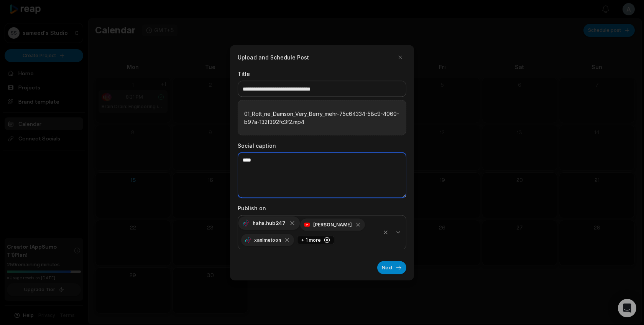 This screenshot has height=325, width=644. Describe the element at coordinates (322, 207) in the screenshot. I see `label: Publish on` at that location.